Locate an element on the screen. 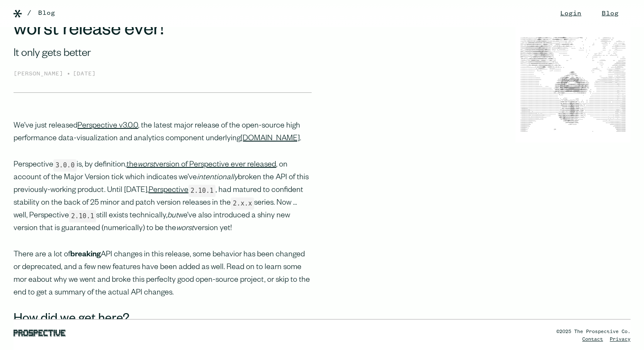 Image resolution: width=644 pixels, height=350 pixels. a: Contact is located at coordinates (593, 339).